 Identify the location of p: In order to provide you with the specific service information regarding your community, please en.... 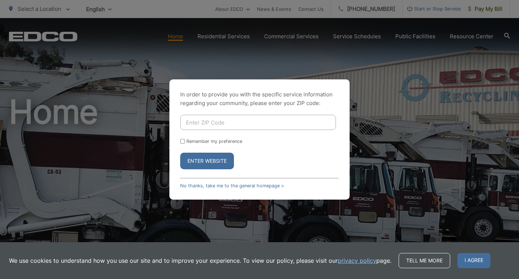
(260, 99).